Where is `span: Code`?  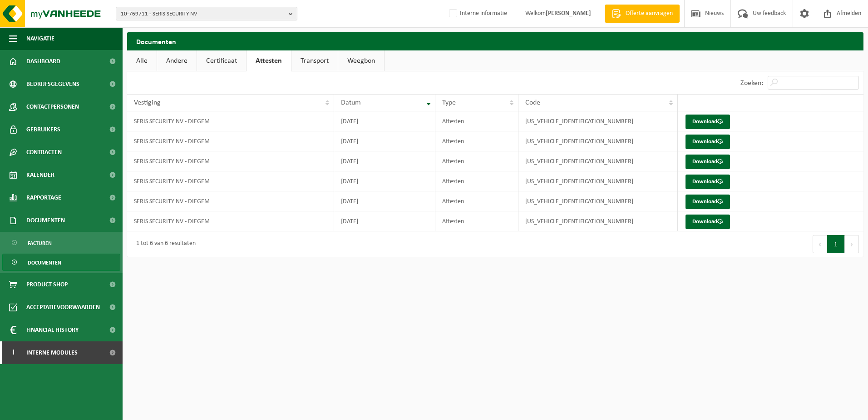
span: Code is located at coordinates (533, 103).